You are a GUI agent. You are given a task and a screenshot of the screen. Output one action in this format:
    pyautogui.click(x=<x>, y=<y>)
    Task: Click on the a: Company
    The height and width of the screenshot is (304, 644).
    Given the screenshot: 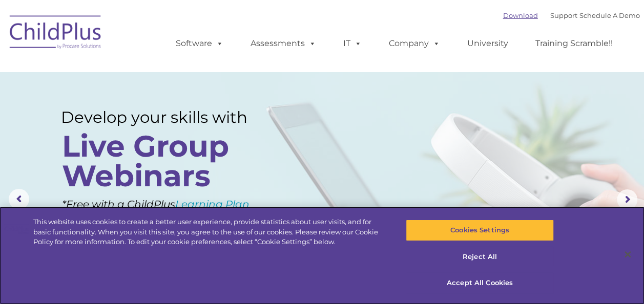 What is the action you would take?
    pyautogui.click(x=414, y=44)
    